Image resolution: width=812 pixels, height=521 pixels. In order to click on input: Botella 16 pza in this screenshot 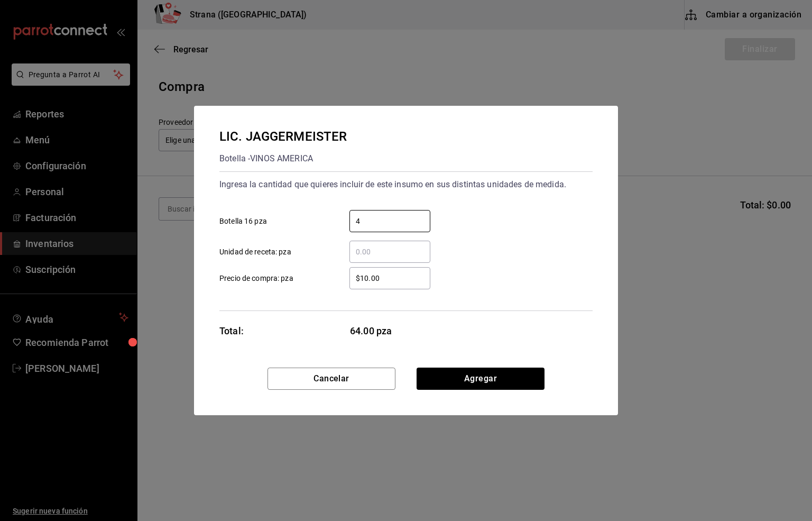, I will do `click(390, 221)`.